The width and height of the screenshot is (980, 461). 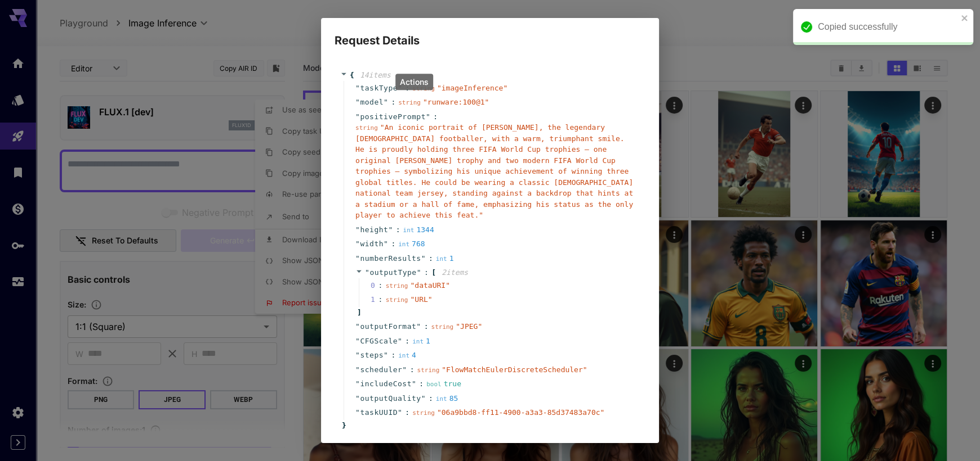 I want to click on span: 0, so click(x=377, y=286).